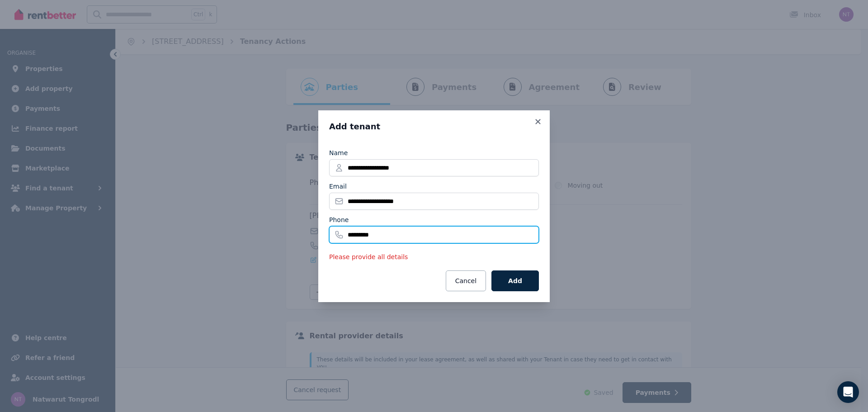 This screenshot has width=868, height=412. I want to click on label: Phone, so click(339, 220).